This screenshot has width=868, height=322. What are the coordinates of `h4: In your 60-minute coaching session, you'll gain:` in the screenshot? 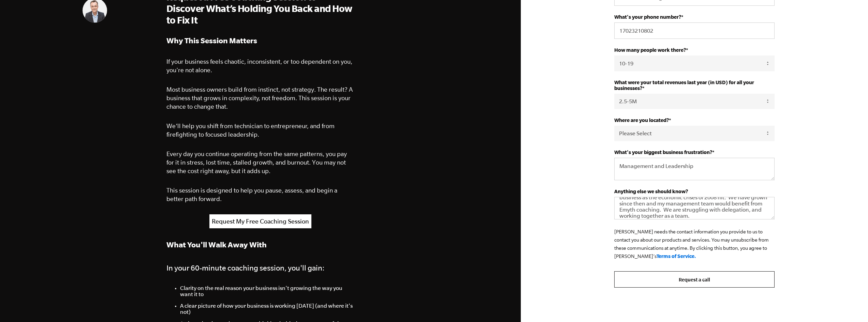 It's located at (261, 268).